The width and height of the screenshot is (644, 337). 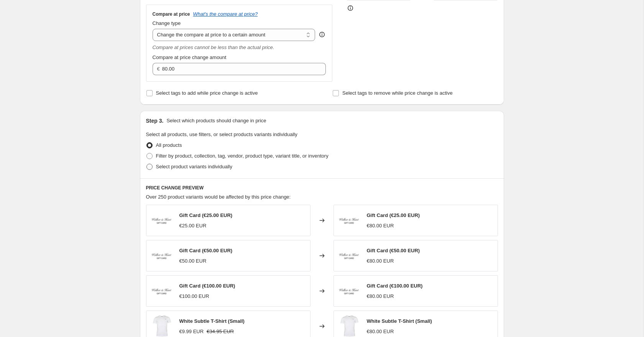 I want to click on span: €100.00 EUR, so click(x=194, y=296).